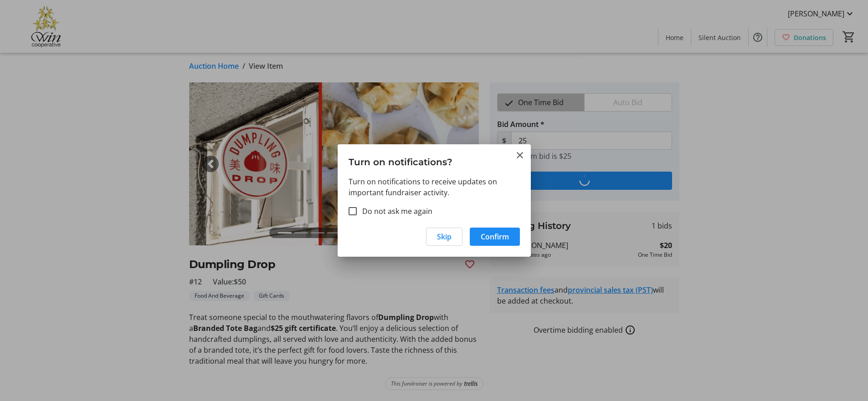 The width and height of the screenshot is (868, 401). Describe the element at coordinates (495, 237) in the screenshot. I see `button: Confirm` at that location.